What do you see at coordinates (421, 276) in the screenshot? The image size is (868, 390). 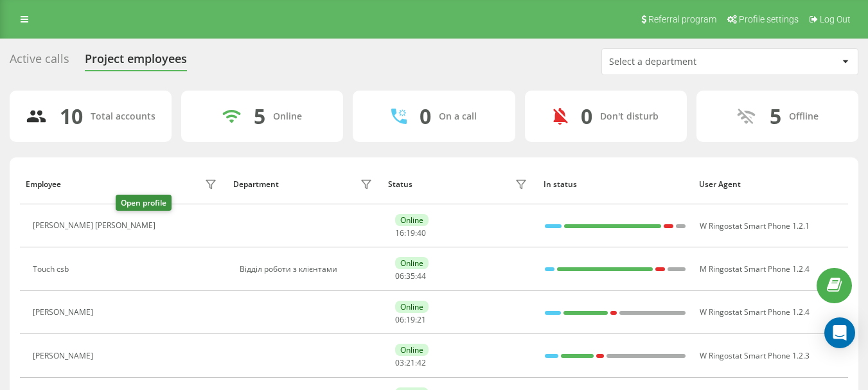 I see `span: 44` at bounding box center [421, 276].